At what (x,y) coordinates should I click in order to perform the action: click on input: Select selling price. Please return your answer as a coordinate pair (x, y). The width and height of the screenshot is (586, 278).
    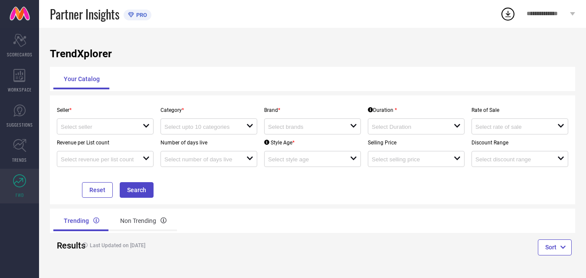
    Looking at the image, I should click on (408, 159).